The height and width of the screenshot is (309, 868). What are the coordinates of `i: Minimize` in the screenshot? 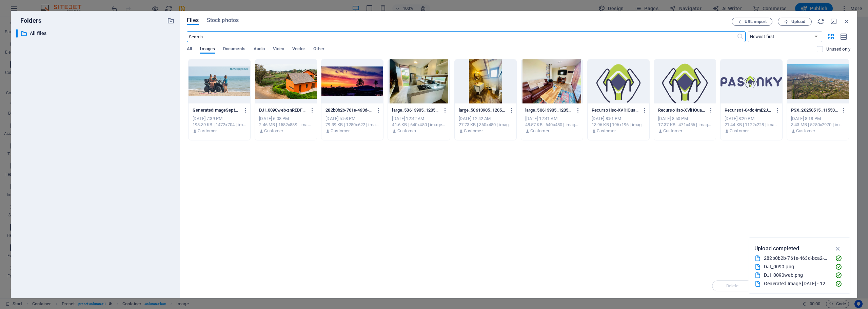 It's located at (834, 21).